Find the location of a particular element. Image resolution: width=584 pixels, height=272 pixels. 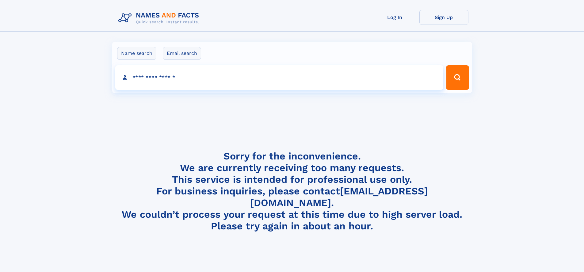

input: search input is located at coordinates (279, 78).